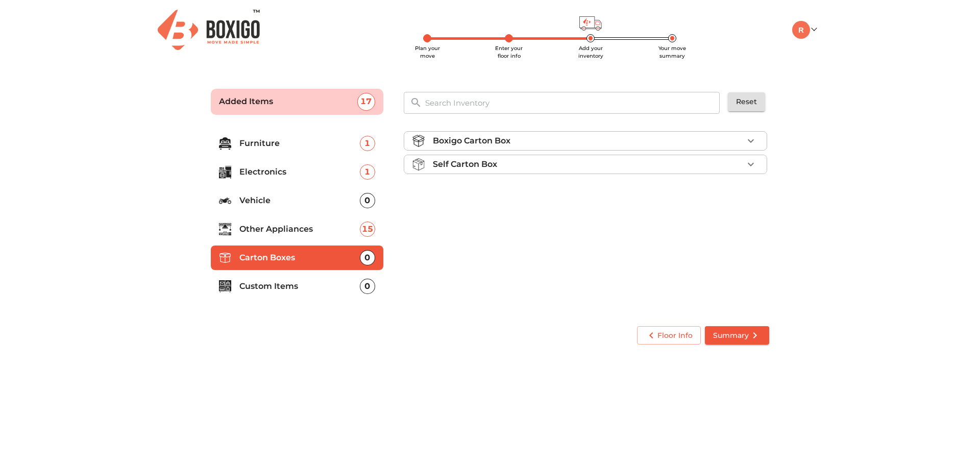  Describe the element at coordinates (300, 200) in the screenshot. I see `p: Vehicle` at that location.